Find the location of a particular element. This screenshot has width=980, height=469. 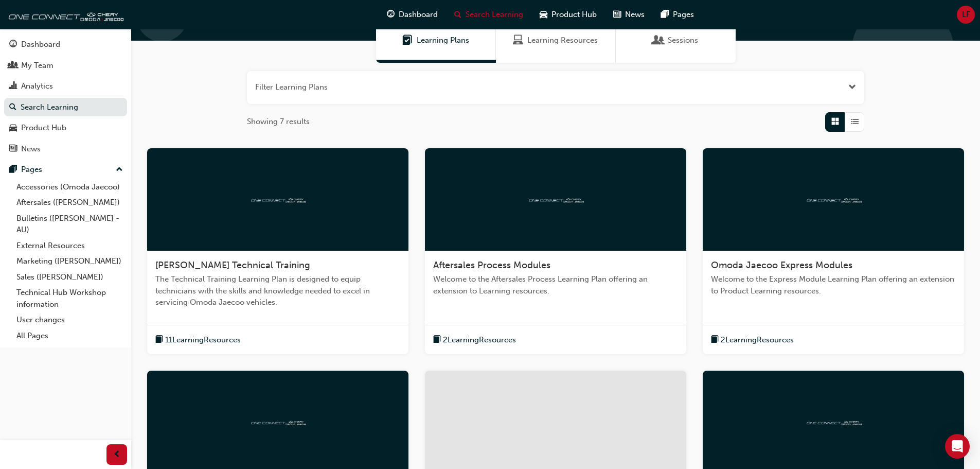

span: Dashboard is located at coordinates (419, 14).